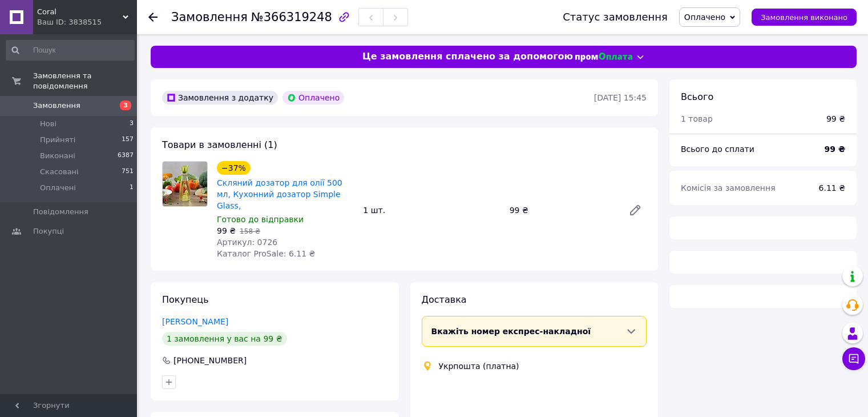  Describe the element at coordinates (125, 156) in the screenshot. I see `span: 6387` at that location.